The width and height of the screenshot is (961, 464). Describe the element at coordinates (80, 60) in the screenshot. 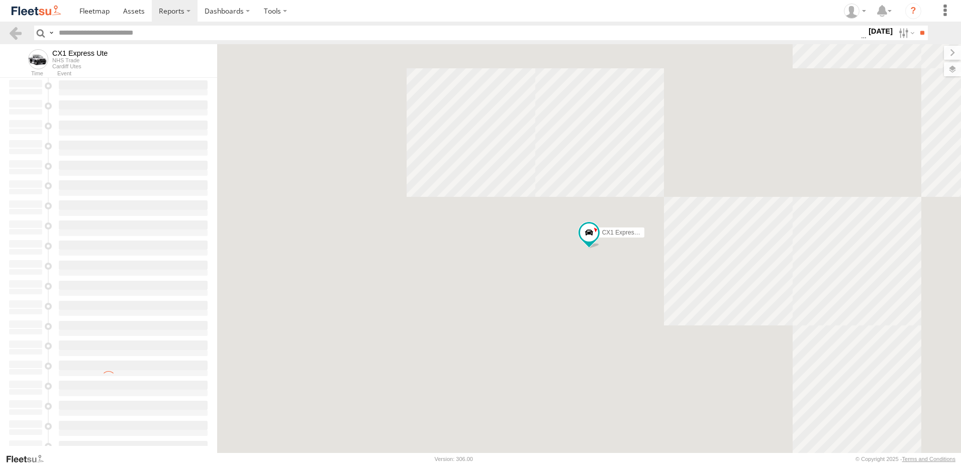

I see `div: NHS Trade` at that location.